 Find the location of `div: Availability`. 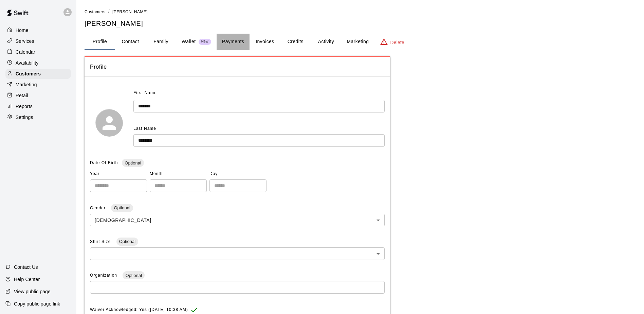

div: Availability is located at coordinates (38, 63).